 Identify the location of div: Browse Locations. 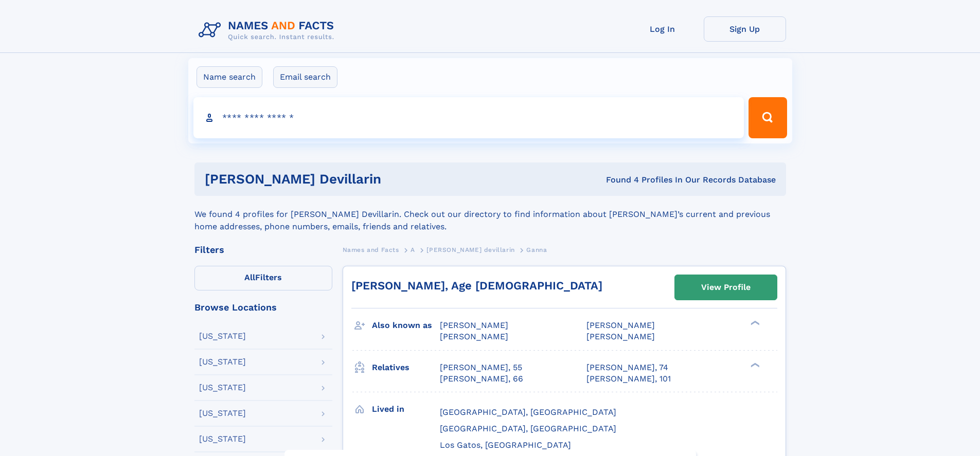
(263, 307).